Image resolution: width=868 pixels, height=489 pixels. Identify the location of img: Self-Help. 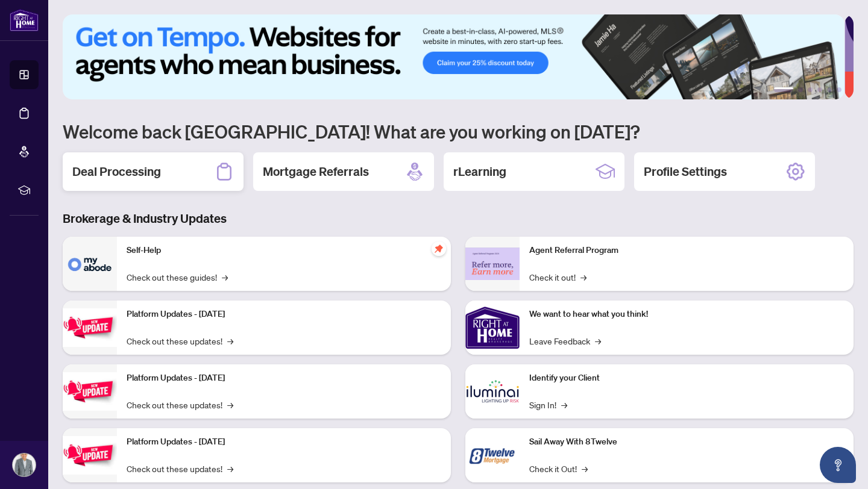
(90, 264).